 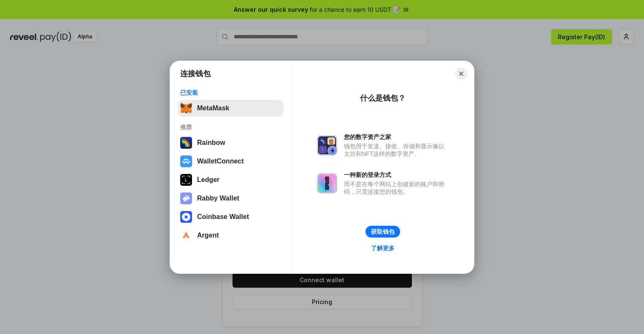 What do you see at coordinates (383, 232) in the screenshot?
I see `div: 获取钱包` at bounding box center [383, 232].